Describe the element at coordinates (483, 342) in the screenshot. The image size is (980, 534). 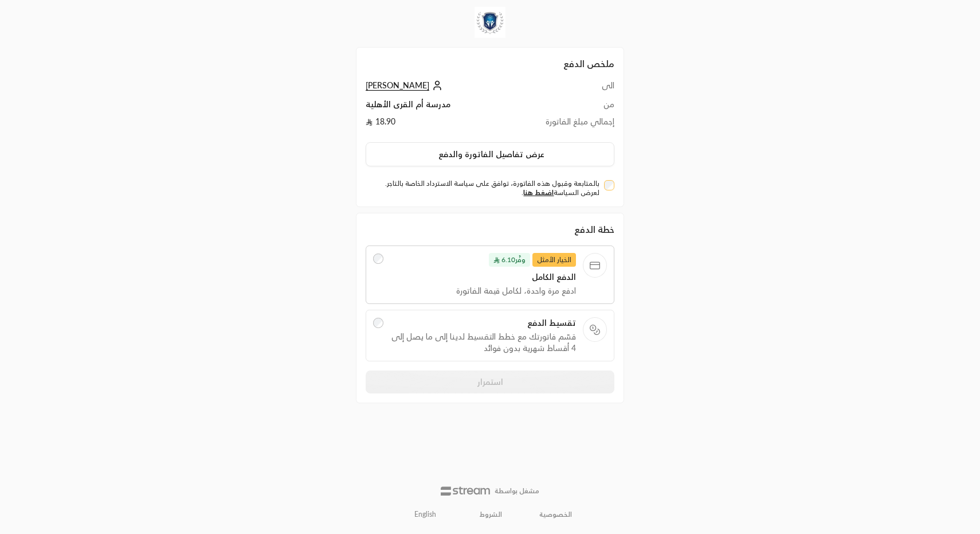
I see `span: قسّم فاتورتك مع خطط التقسيط لدينا إلى ما يصل إلى 4 أقساط شهرية بدون فوائد` at that location.